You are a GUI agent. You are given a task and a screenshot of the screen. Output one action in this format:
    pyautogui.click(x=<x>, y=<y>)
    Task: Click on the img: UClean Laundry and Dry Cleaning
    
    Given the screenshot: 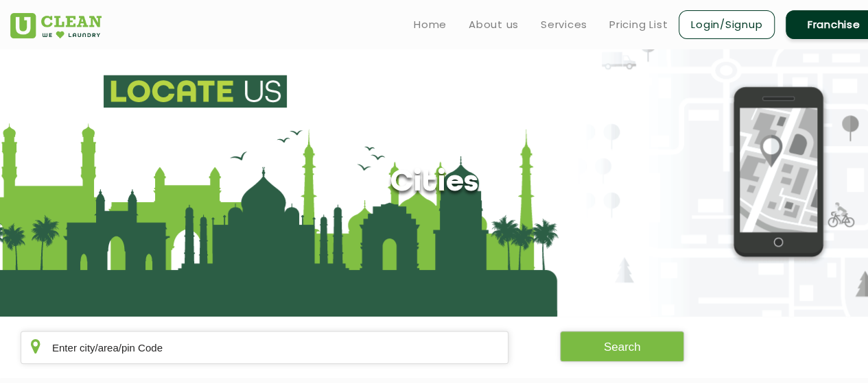 What is the action you would take?
    pyautogui.click(x=55, y=25)
    